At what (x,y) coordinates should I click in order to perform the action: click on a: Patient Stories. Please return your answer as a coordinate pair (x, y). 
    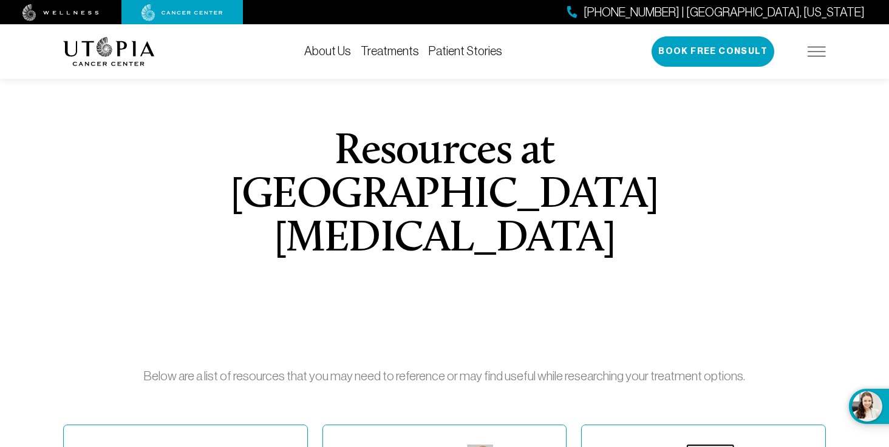
    Looking at the image, I should click on (465, 51).